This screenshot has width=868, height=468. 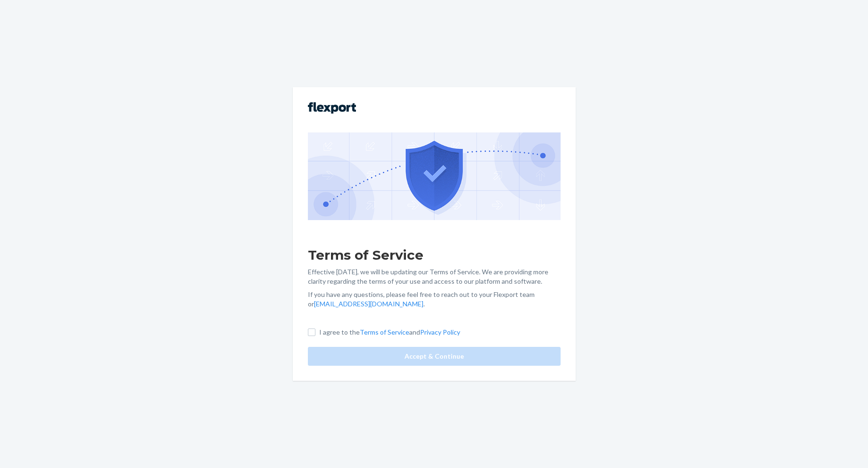 What do you see at coordinates (434, 255) in the screenshot?
I see `h1: Terms of Service` at bounding box center [434, 255].